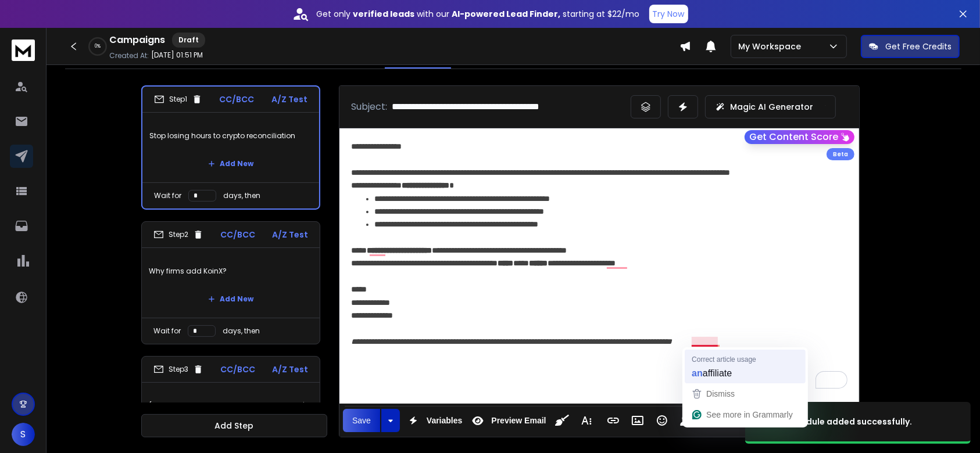  Describe the element at coordinates (562, 420) in the screenshot. I see `button: Clean HTML` at that location.